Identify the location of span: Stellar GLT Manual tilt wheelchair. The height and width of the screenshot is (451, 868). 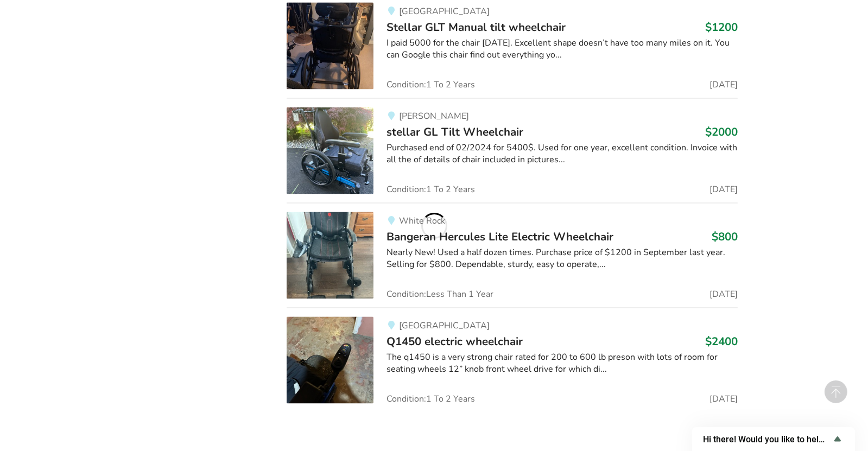
(476, 27).